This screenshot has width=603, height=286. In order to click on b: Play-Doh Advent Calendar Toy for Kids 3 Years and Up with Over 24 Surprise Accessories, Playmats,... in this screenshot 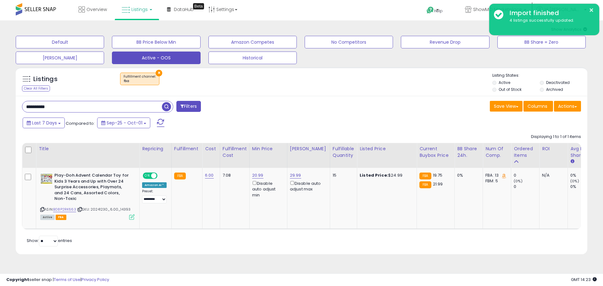, I will do `click(92, 188)`.